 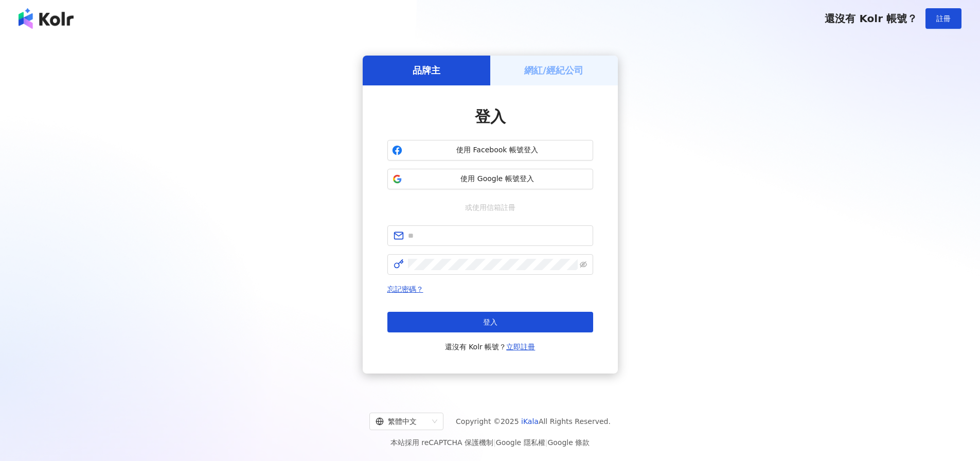 I want to click on span: 註冊, so click(x=943, y=18).